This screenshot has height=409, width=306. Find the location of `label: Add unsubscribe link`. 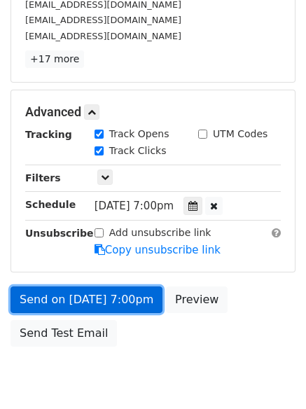

label: Add unsubscribe link is located at coordinates (160, 232).